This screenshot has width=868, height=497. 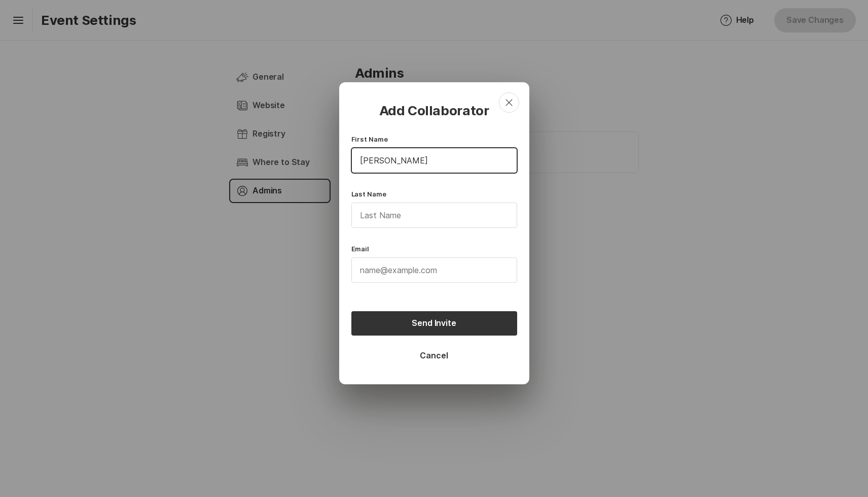 I want to click on button: Send Invite, so click(x=434, y=323).